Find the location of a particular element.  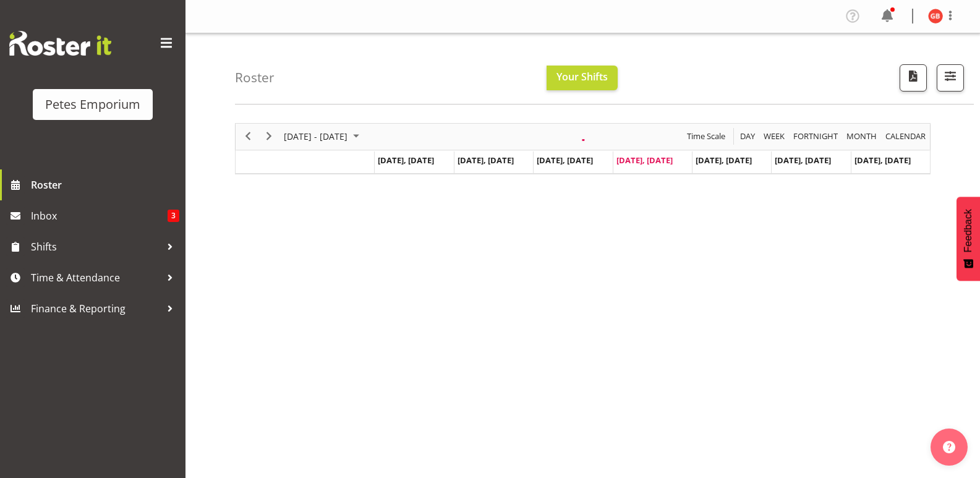

div: Petes Emporium is located at coordinates (93, 104).